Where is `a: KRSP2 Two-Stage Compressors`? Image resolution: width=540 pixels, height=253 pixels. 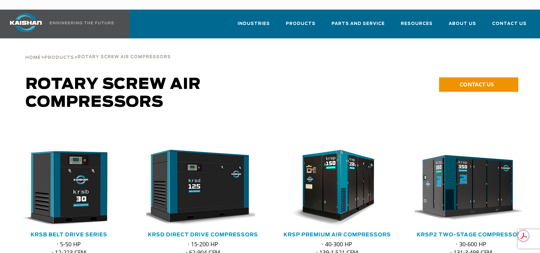
a: KRSP2 Two-Stage Compressors is located at coordinates (471, 234).